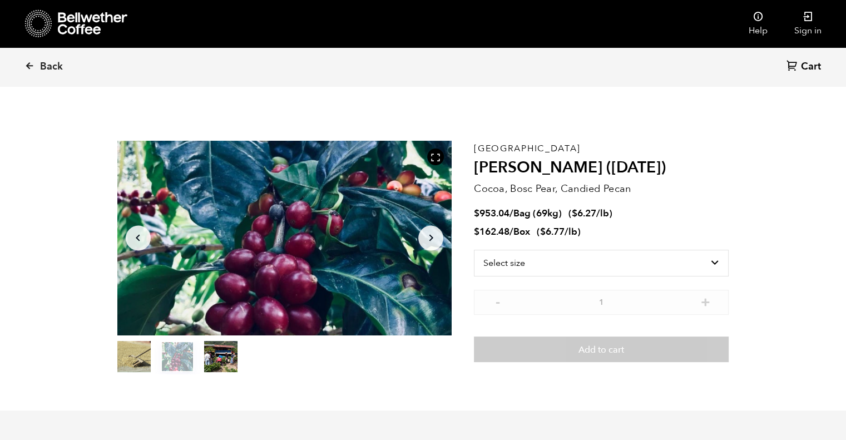  I want to click on span: Back, so click(51, 67).